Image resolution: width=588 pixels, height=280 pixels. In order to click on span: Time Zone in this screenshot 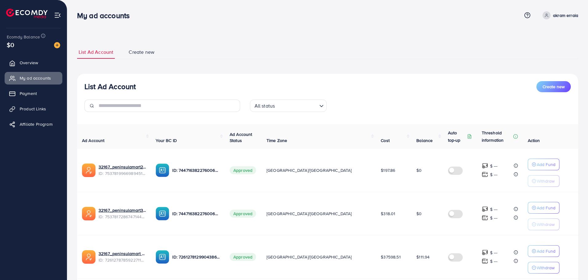, I will do `click(277, 140)`.